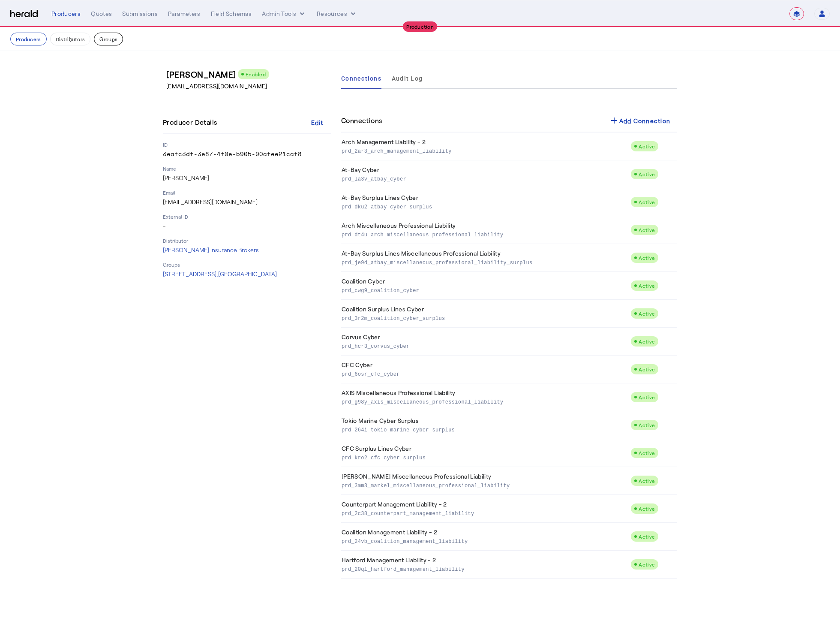  I want to click on p: ID, so click(247, 144).